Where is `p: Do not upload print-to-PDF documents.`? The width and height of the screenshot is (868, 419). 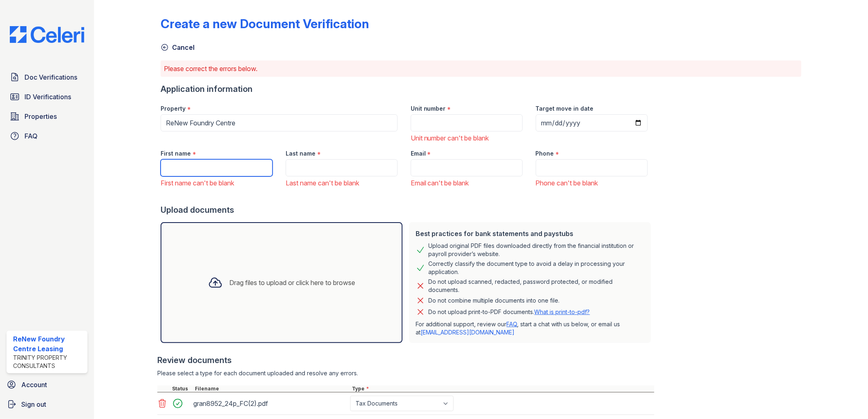 p: Do not upload print-to-PDF documents. is located at coordinates (509, 312).